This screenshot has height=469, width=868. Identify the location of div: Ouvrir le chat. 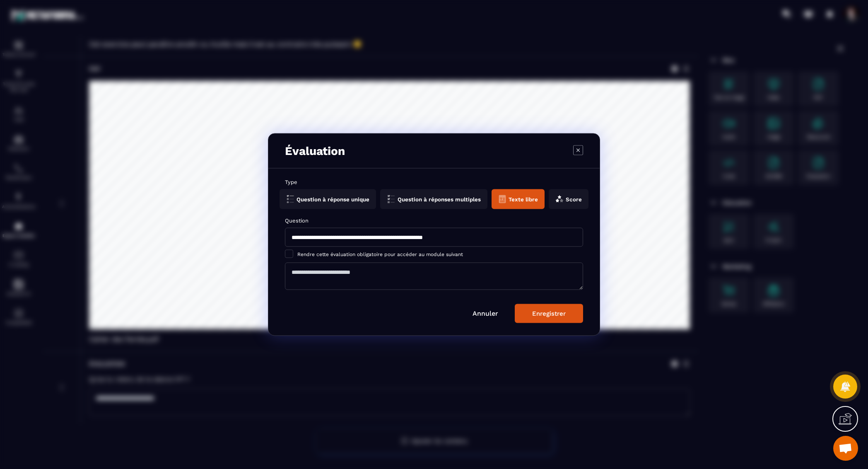
(846, 448).